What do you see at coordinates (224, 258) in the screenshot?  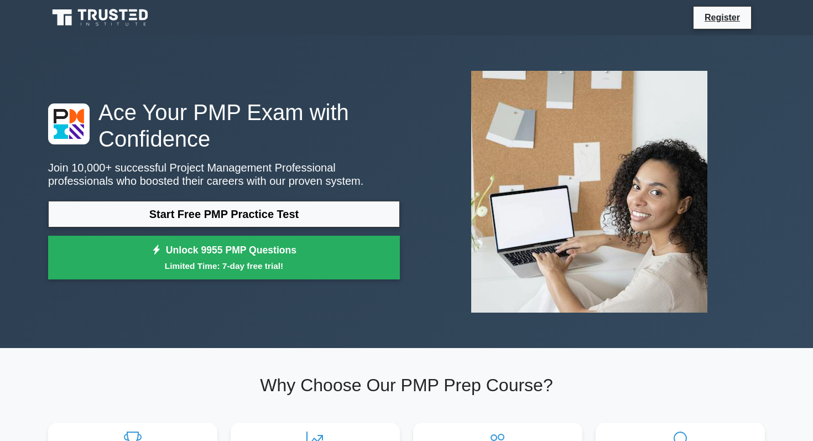 I see `a: Unlock 9955 PMP QuestionsLimited Time: 7-day free trial!` at bounding box center [224, 258].